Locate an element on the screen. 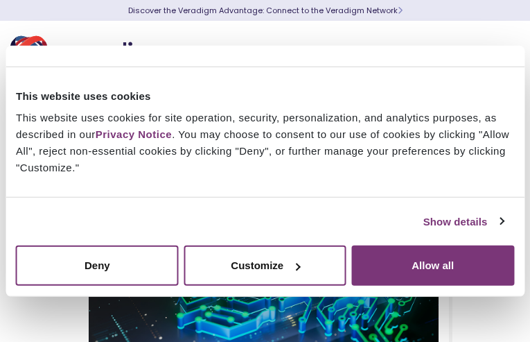 This screenshot has height=342, width=530. img: Veradigm logo is located at coordinates (94, 54).